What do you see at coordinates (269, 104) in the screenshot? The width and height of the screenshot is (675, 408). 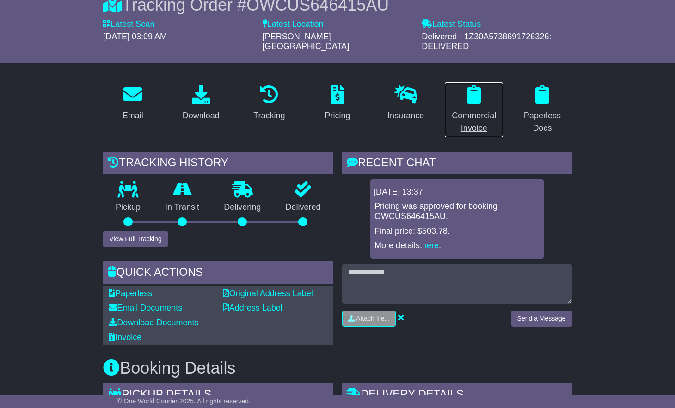 I see `a: Tracking` at bounding box center [269, 104].